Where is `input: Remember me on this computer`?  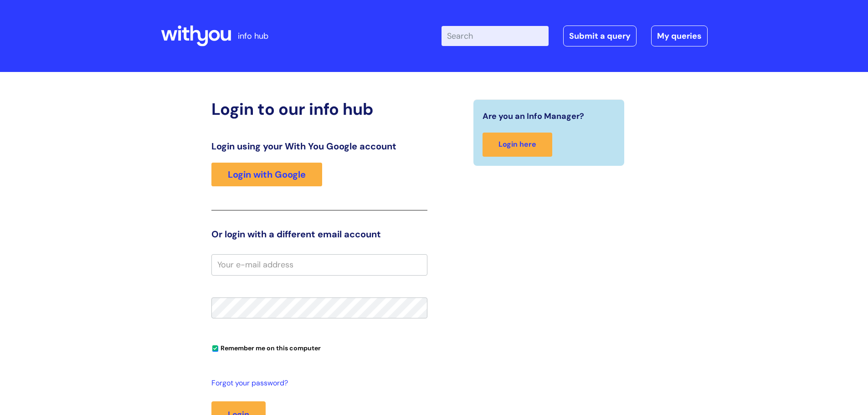
input: Remember me on this computer is located at coordinates (215, 349).